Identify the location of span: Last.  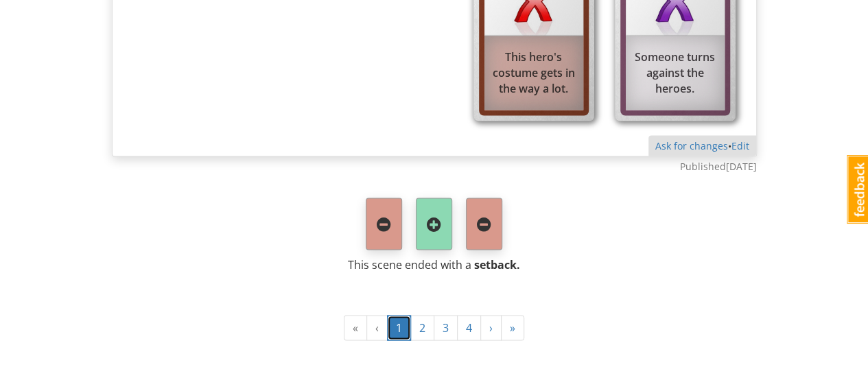
(512, 327).